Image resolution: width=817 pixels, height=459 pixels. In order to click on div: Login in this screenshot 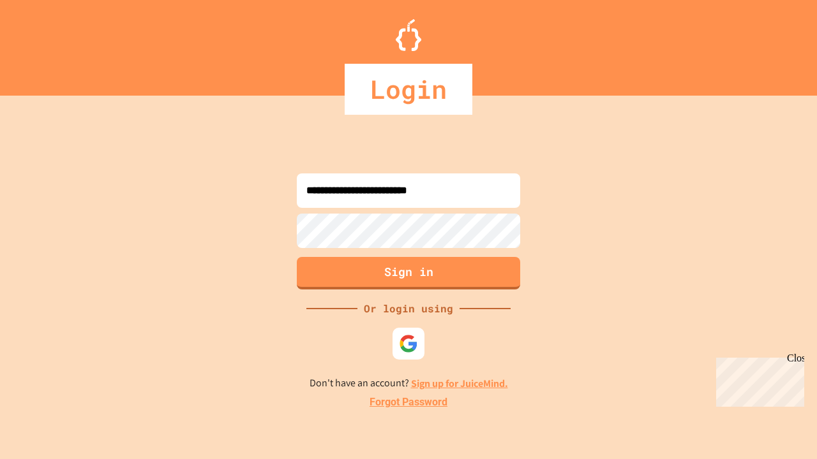, I will do `click(408, 89)`.